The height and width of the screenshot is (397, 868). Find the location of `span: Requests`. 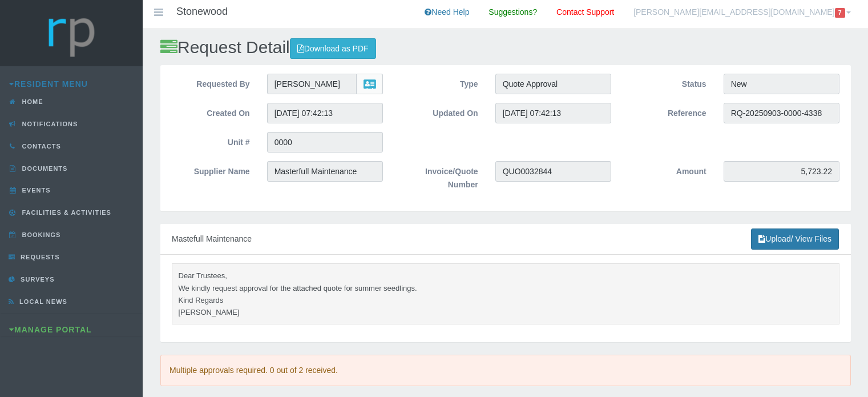

span: Requests is located at coordinates (39, 257).